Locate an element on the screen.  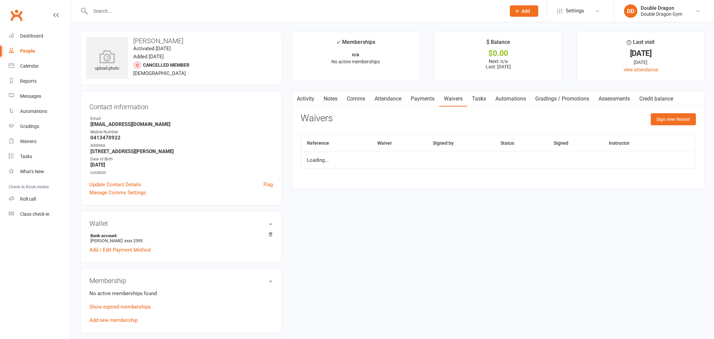
a: Messages is located at coordinates (40, 96).